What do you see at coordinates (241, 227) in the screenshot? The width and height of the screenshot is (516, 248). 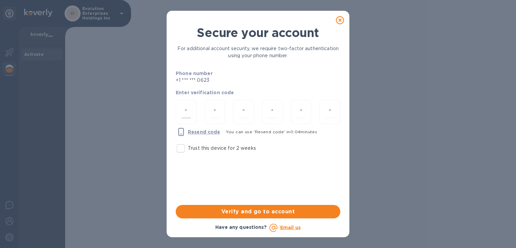 I see `b: Have any questions?` at bounding box center [241, 227].